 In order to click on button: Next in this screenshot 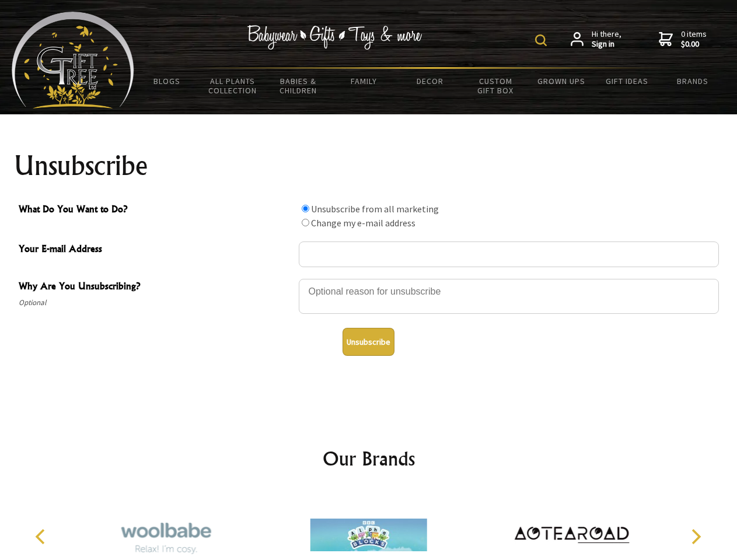, I will do `click(696, 537)`.